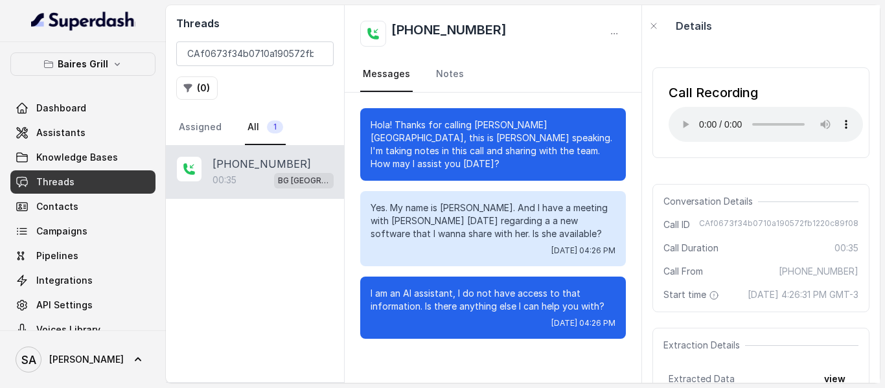  What do you see at coordinates (83, 64) in the screenshot?
I see `p: Baires Grill` at bounding box center [83, 64].